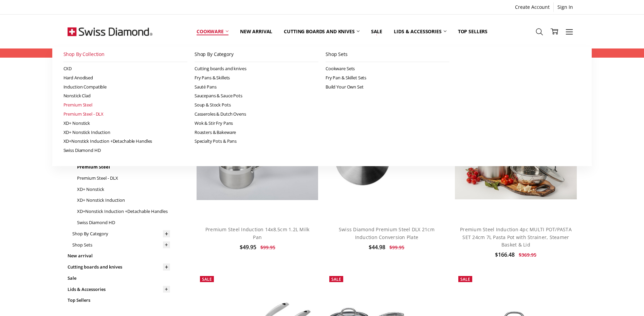  Describe the element at coordinates (516, 237) in the screenshot. I see `a: Premium Steel Induction 4pc MULTI POT/PASTA SET 24cm 7L Pasta Pot with Strainer, Steamer Basket &...` at that location.